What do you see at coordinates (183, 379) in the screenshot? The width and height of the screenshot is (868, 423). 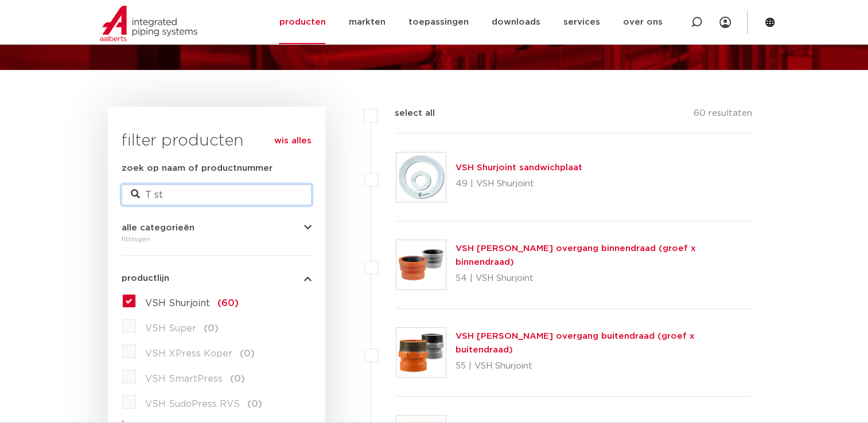 I see `span: VSH SmartPress` at bounding box center [183, 379].